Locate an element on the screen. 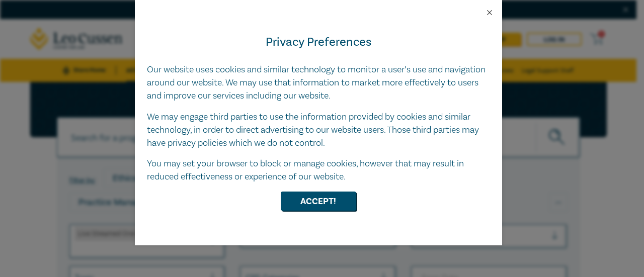 The width and height of the screenshot is (644, 277). p: You may set your browser to block or manage cookies, however that may result in reduced effective... is located at coordinates (319, 171).